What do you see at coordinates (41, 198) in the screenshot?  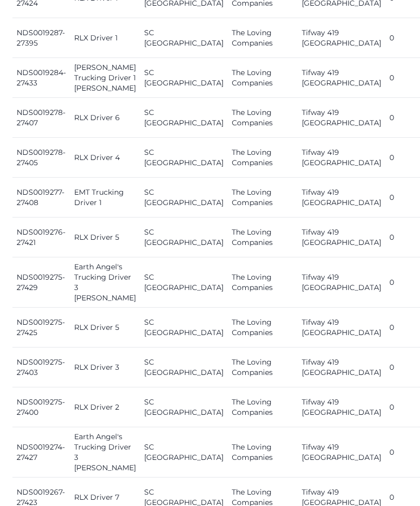 I see `td: NDS0019277-27408` at bounding box center [41, 198].